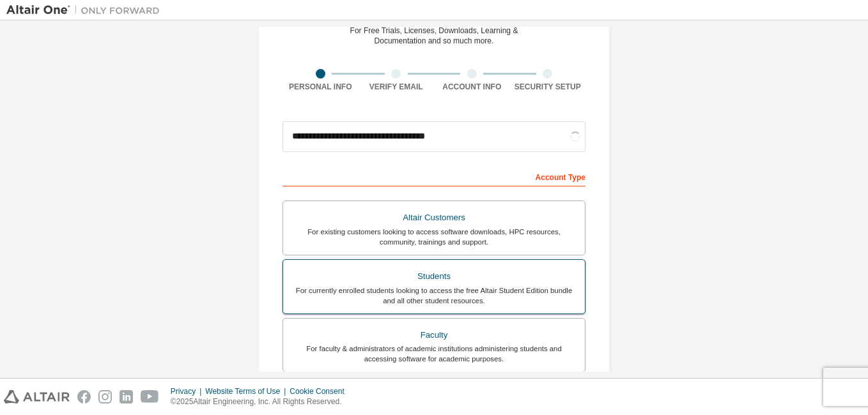 The width and height of the screenshot is (868, 415). I want to click on div: Personal Info, so click(321, 87).